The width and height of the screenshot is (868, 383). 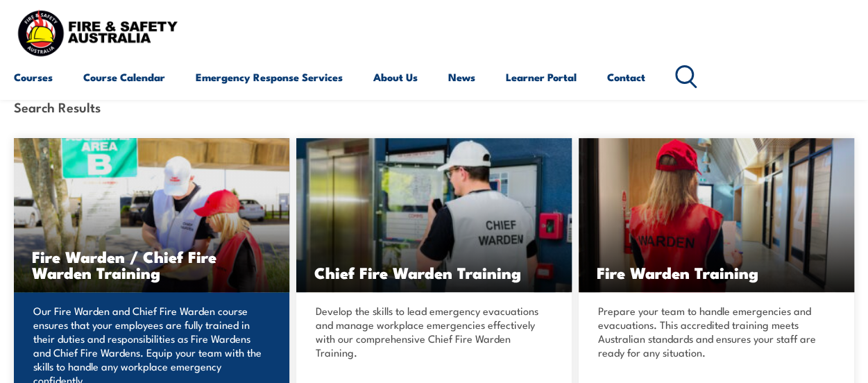 What do you see at coordinates (269, 77) in the screenshot?
I see `a: Emergency Response Services` at bounding box center [269, 77].